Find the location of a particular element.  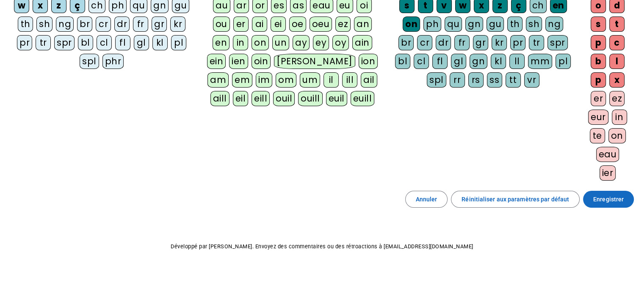

div: im is located at coordinates (264, 80).